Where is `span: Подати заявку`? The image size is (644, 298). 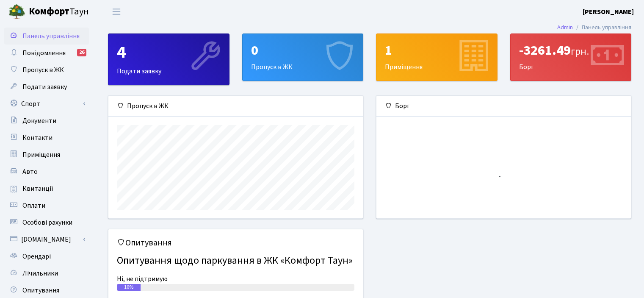
span: Подати заявку is located at coordinates (44, 87).